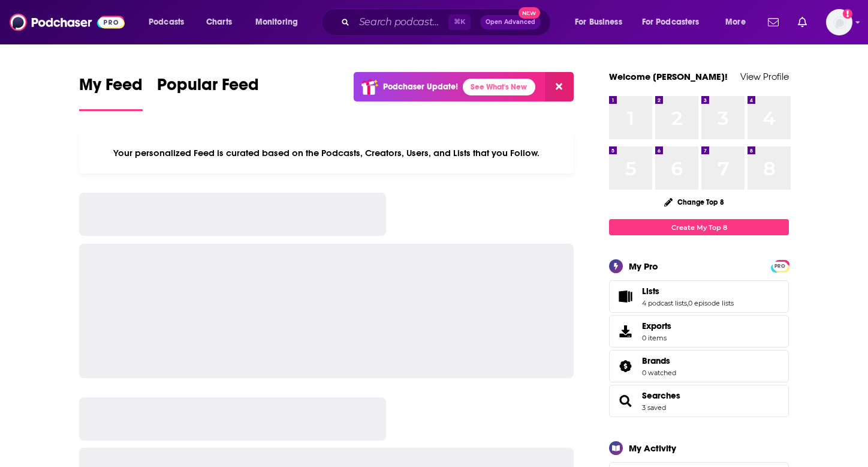  Describe the element at coordinates (643, 266) in the screenshot. I see `div: My Pro` at that location.